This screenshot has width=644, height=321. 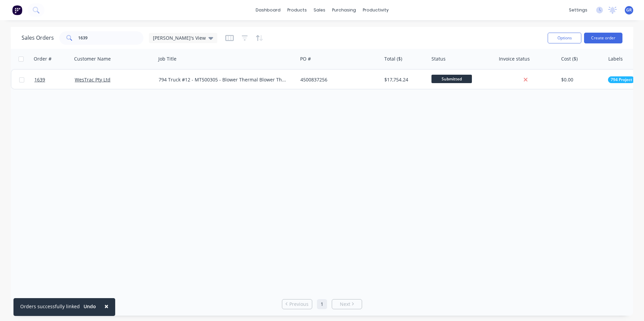 I want to click on span: 1639, so click(x=40, y=80).